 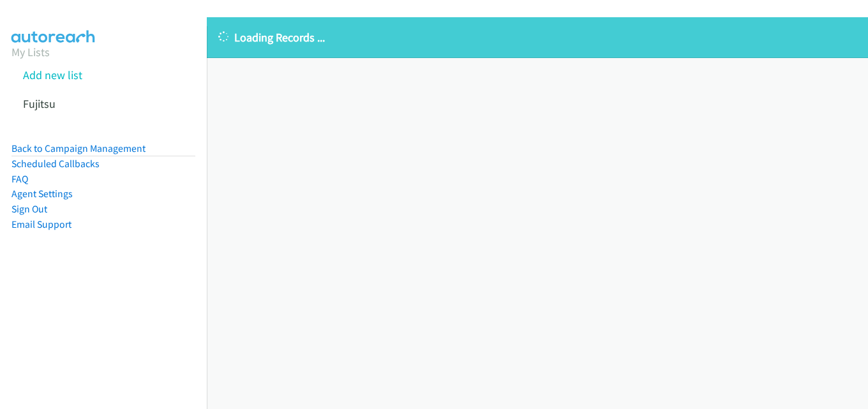 I want to click on a: My Lists, so click(x=31, y=52).